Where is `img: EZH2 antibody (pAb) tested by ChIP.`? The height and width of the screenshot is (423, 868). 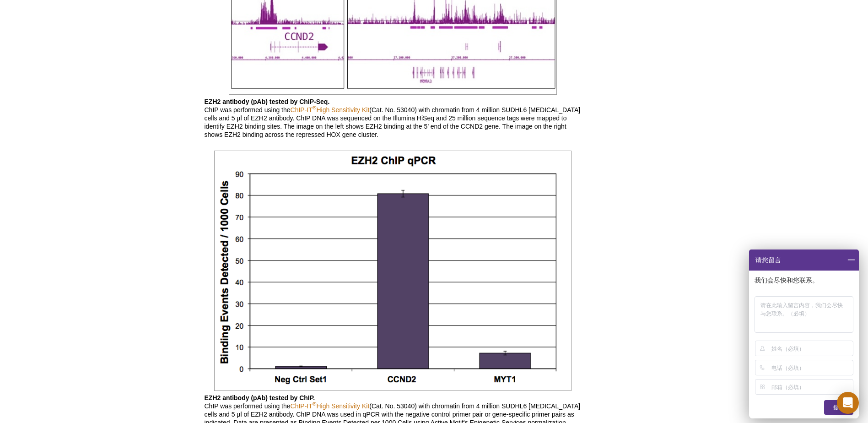 img: EZH2 antibody (pAb) tested by ChIP. is located at coordinates (393, 271).